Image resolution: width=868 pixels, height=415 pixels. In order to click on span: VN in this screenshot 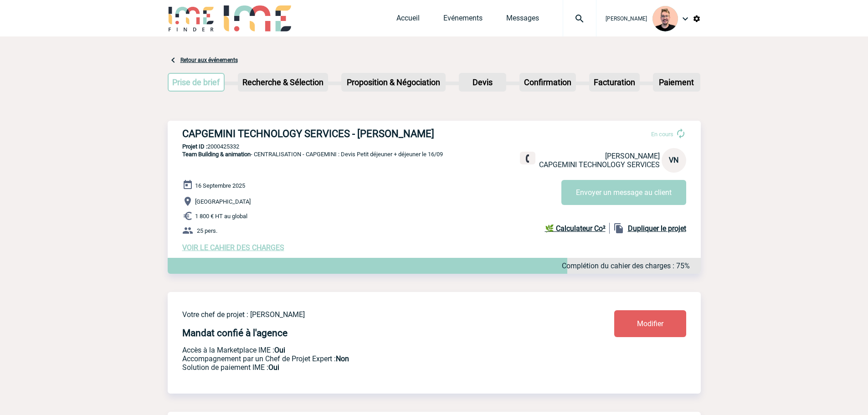, I will do `click(673, 160)`.